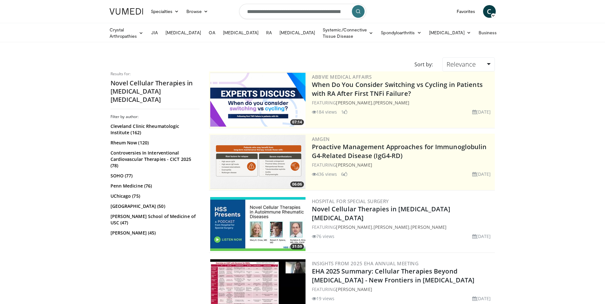  Describe the element at coordinates (401, 33) in the screenshot. I see `a: Spondyloarthritis` at that location.